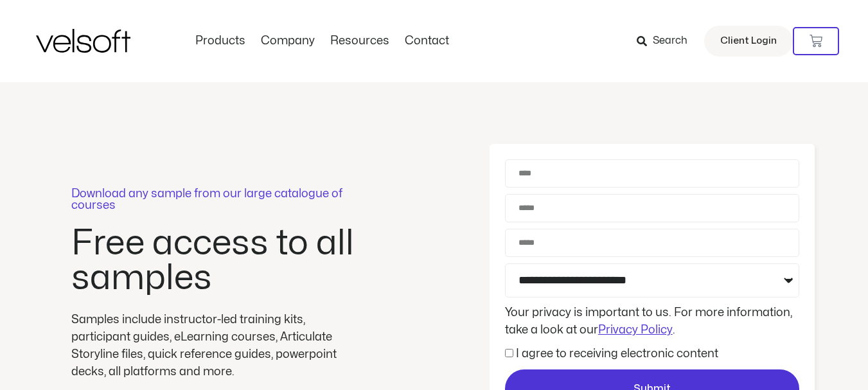  I want to click on a: ContactMenu Toggle, so click(427, 41).